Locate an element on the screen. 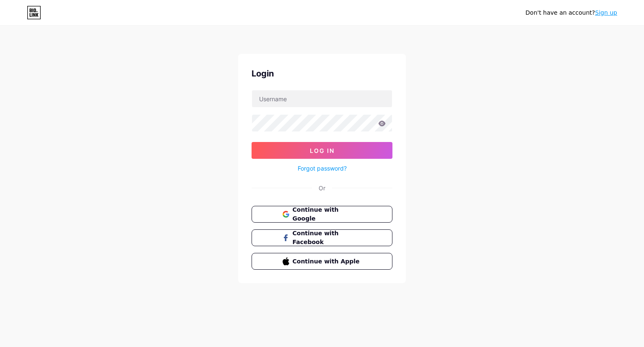 Image resolution: width=644 pixels, height=347 pixels. div: Or is located at coordinates (322, 188).